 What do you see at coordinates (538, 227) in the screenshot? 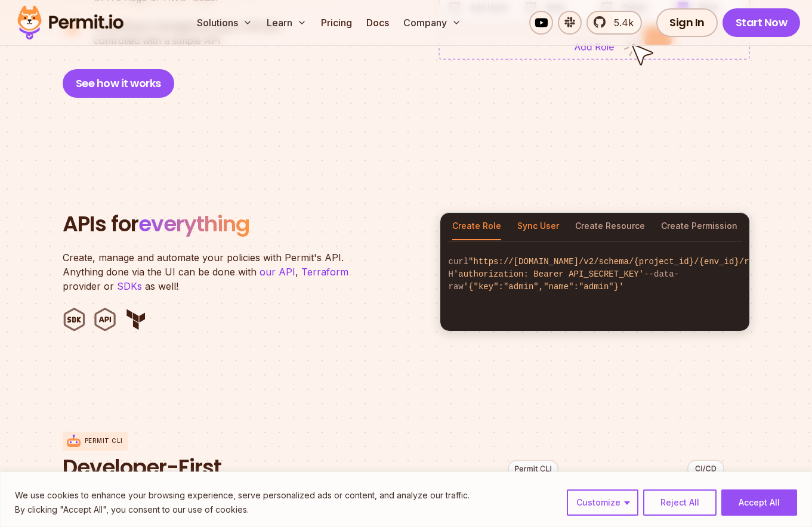
I see `button: Sync User` at bounding box center [538, 227].